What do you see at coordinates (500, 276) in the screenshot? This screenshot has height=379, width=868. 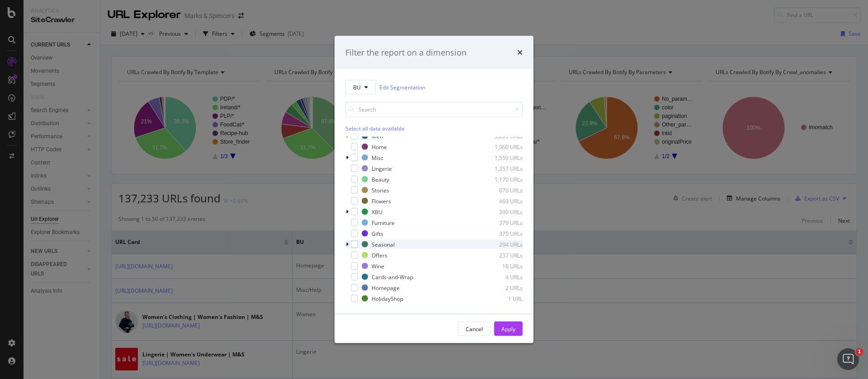 I see `div: 4 URLs` at bounding box center [500, 276].